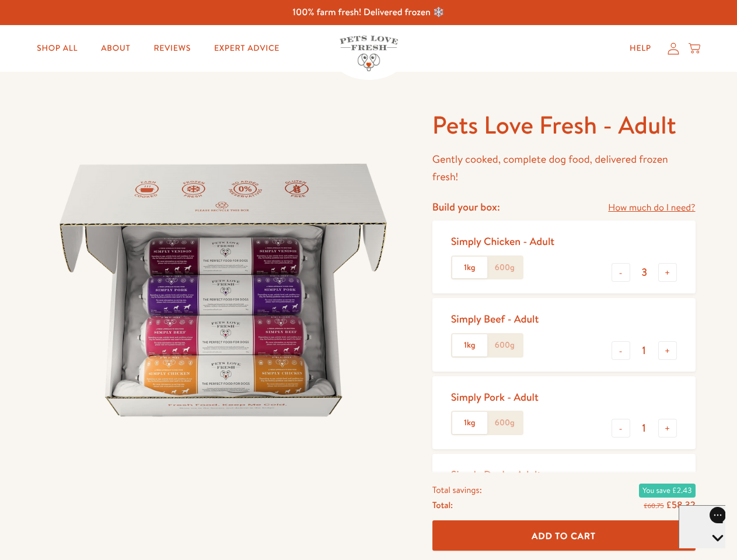  Describe the element at coordinates (58, 48) in the screenshot. I see `a: Shop All` at that location.